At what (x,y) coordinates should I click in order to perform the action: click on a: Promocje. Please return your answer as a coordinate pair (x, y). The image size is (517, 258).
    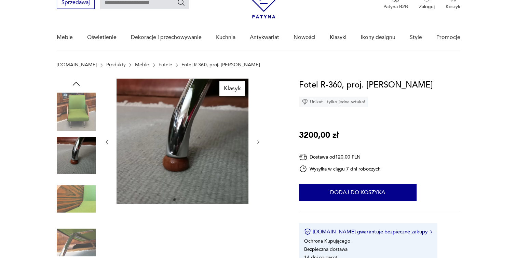
    Looking at the image, I should click on (449, 37).